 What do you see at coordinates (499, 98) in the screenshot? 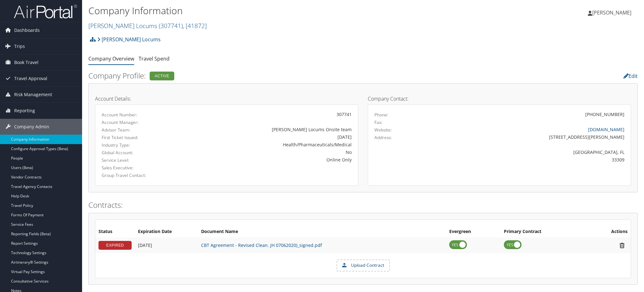
I see `h4: Company Contact:` at bounding box center [499, 98].